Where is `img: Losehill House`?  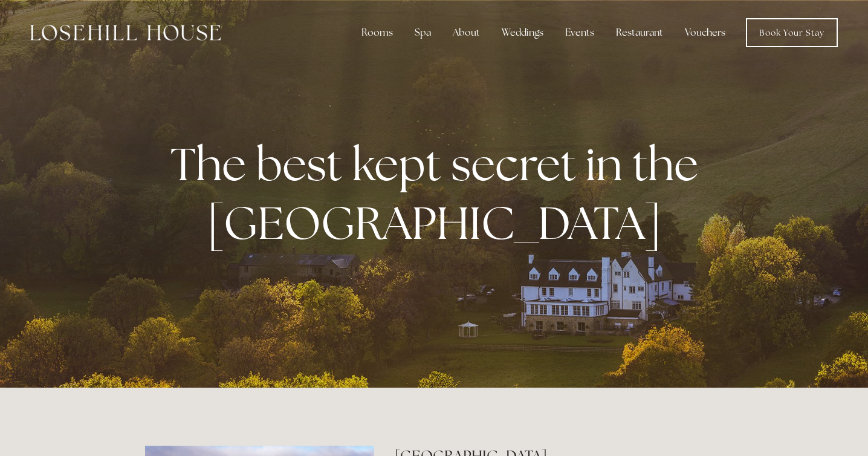 img: Losehill House is located at coordinates (125, 33).